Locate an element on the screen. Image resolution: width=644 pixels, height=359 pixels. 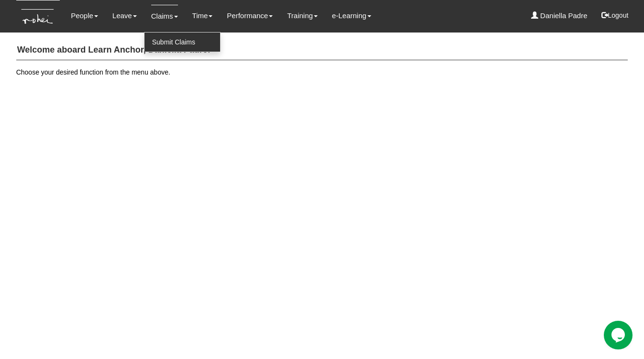
a: Submit Claims is located at coordinates (182, 42).